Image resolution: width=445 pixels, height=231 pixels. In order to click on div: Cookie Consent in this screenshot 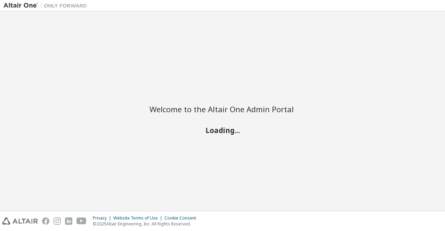, I will do `click(182, 218)`.